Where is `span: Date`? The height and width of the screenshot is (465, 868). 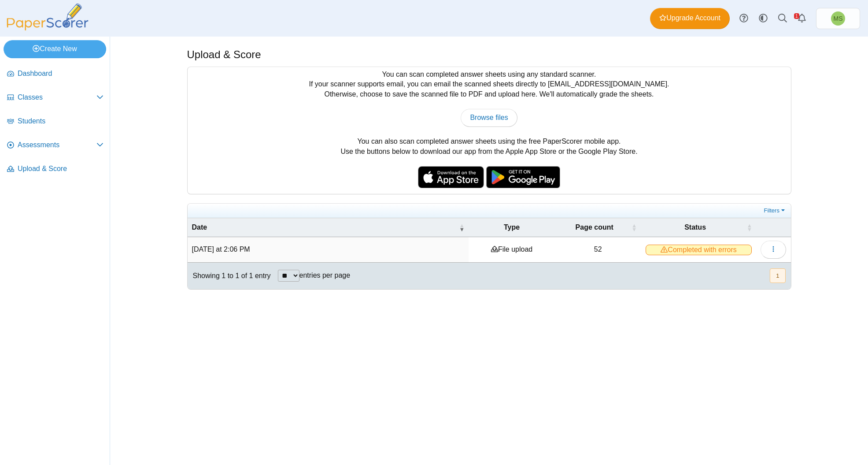
span: Date is located at coordinates (325, 227).